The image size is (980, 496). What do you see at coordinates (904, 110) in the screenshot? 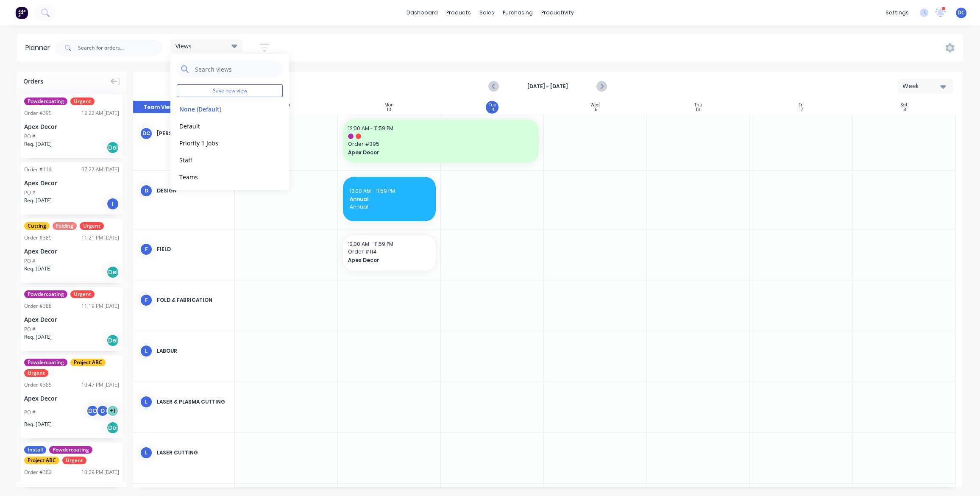
I see `div: 18` at bounding box center [904, 110].